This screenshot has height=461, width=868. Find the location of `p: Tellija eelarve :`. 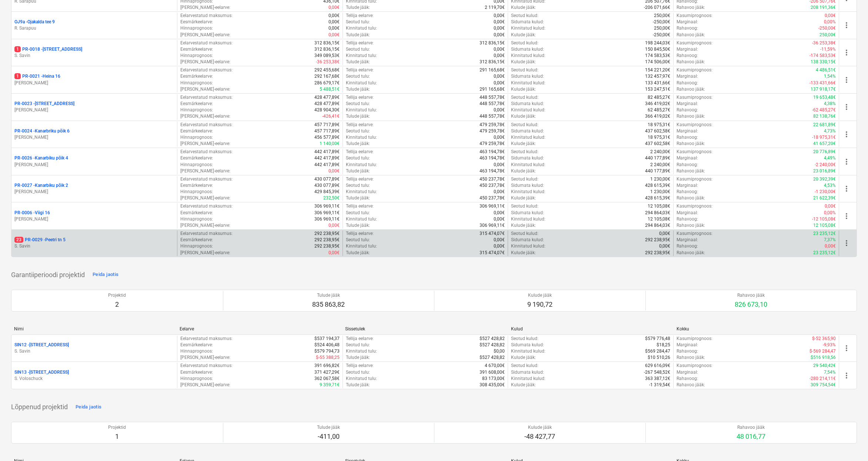

p: Tellija eelarve : is located at coordinates (359, 206).